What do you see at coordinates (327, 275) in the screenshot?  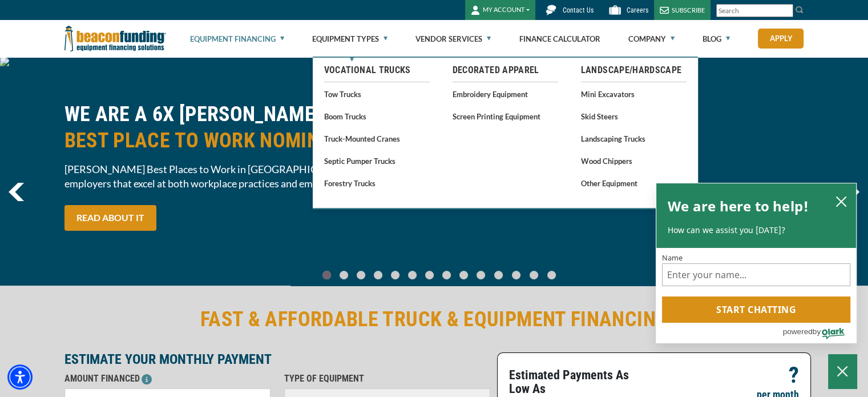 I see `a: Go To Slide 0` at bounding box center [327, 275].